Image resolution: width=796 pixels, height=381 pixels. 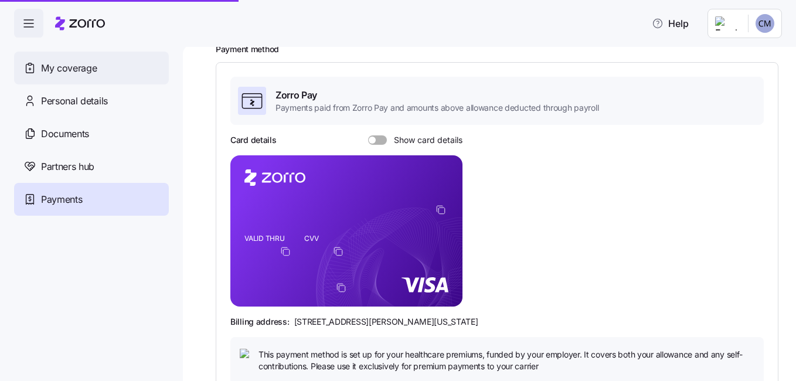 I want to click on span: Payments paid from Zorro Pay and amounts above allowance deducted through payroll, so click(x=437, y=108).